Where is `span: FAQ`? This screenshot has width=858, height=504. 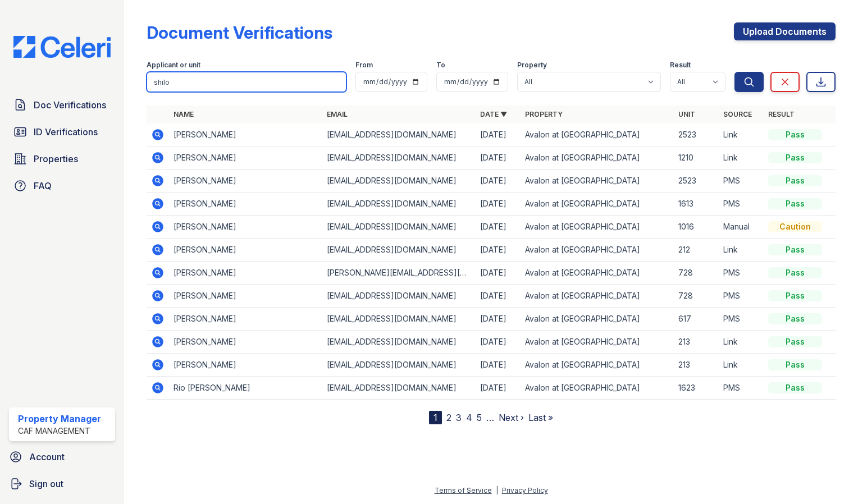 span: FAQ is located at coordinates (43, 186).